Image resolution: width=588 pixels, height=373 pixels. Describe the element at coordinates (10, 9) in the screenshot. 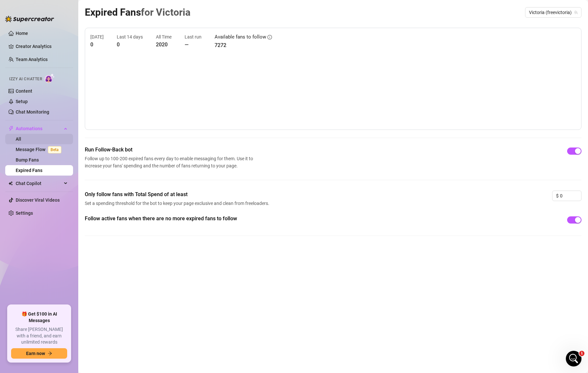

I see `button: go back` at that location.